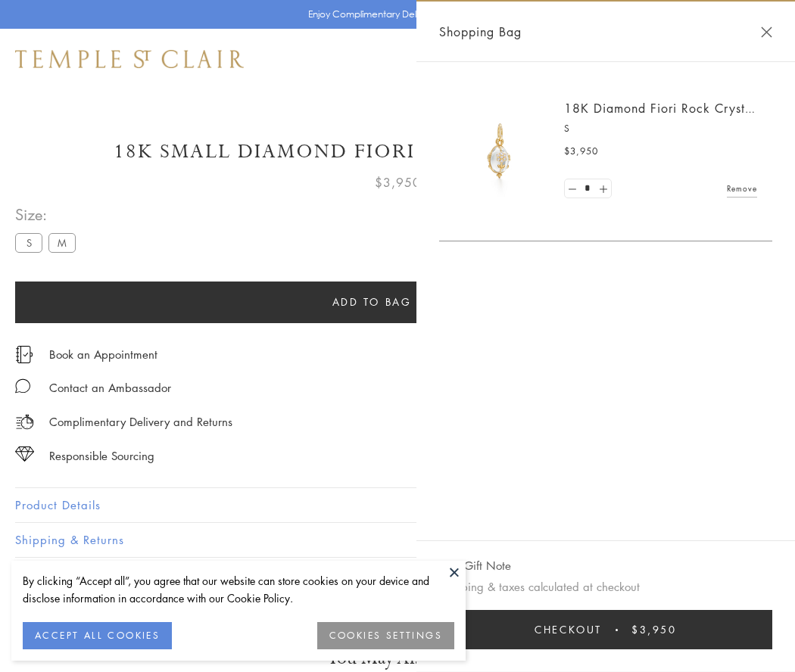  I want to click on a: Set quantity to 0, so click(573, 188).